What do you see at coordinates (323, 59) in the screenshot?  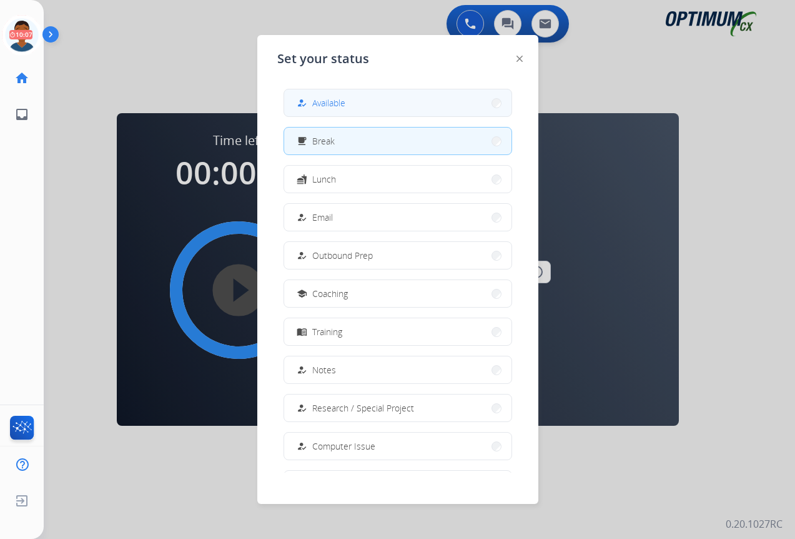 I see `span: Set your status` at bounding box center [323, 59].